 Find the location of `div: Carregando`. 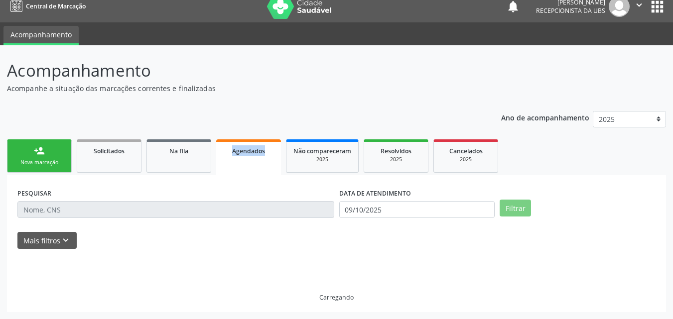

div: Carregando is located at coordinates (336, 297).